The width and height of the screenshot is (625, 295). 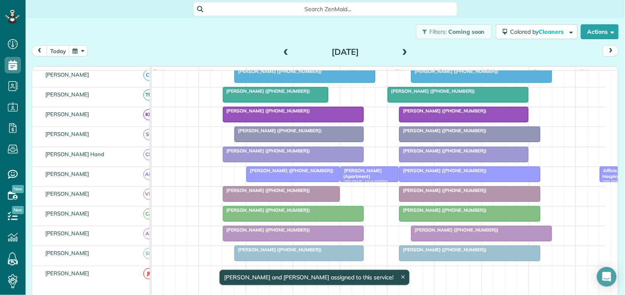 I want to click on span: 3pm, so click(x=536, y=72).